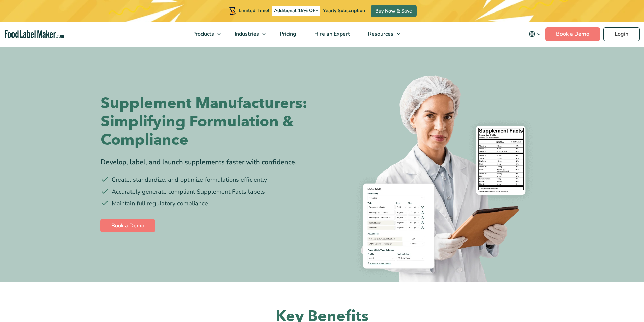  What do you see at coordinates (296, 11) in the screenshot?
I see `span: Additional 15% OFF` at bounding box center [296, 11].